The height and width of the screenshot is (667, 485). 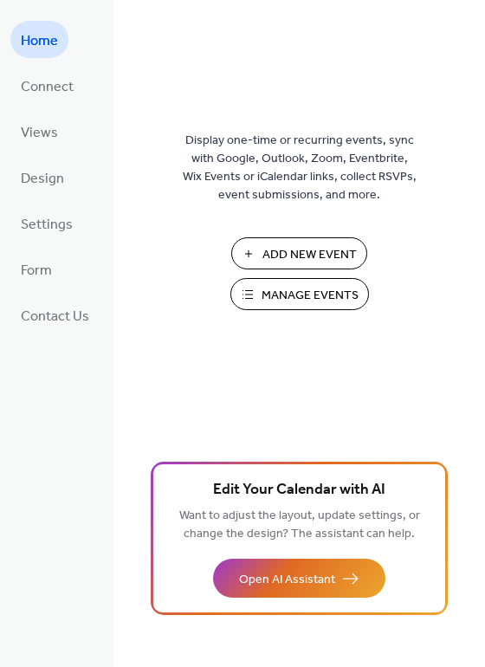 What do you see at coordinates (39, 131) in the screenshot?
I see `a: Views` at bounding box center [39, 131].